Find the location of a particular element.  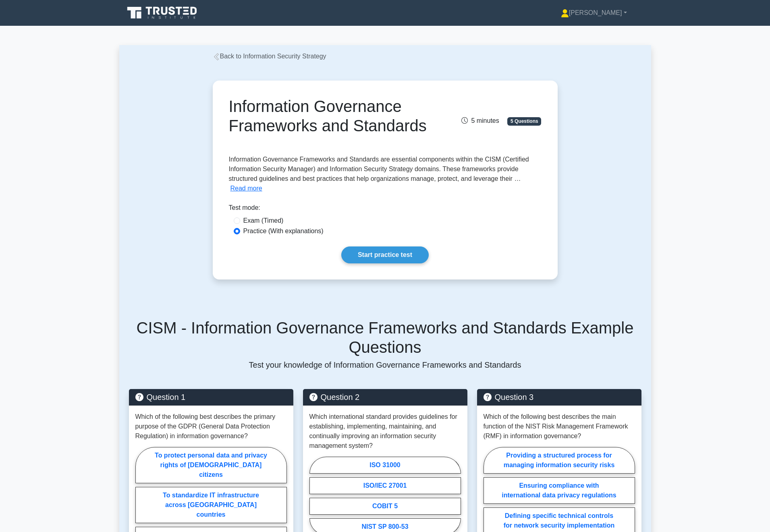

div: Test mode: is located at coordinates (385, 210).